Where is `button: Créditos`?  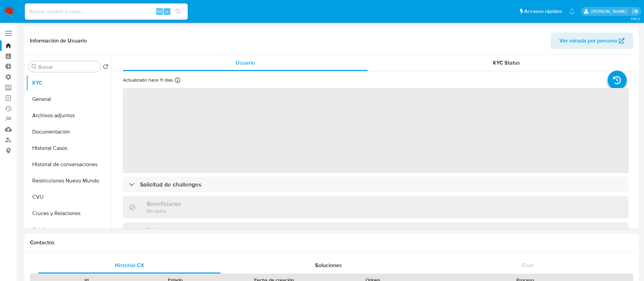
button: Créditos is located at coordinates (69, 230).